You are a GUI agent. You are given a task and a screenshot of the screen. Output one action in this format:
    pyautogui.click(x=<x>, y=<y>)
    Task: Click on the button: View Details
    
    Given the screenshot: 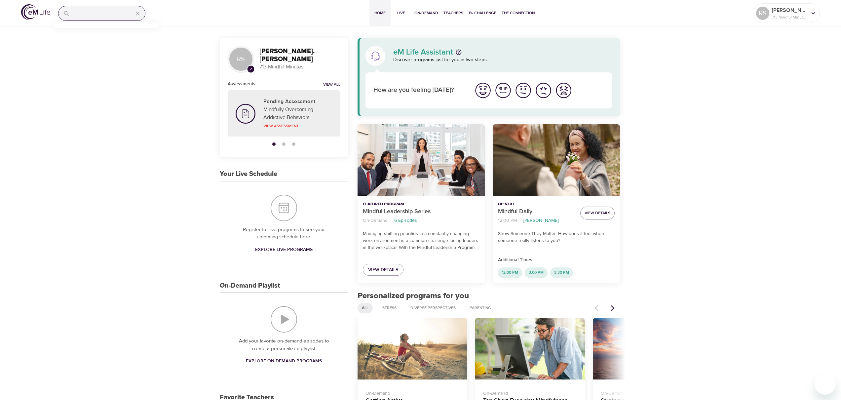 What is the action you would take?
    pyautogui.click(x=598, y=213)
    